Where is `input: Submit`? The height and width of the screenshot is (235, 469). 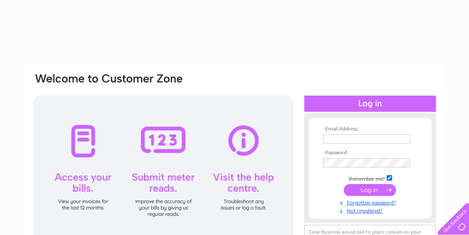
input: Submit is located at coordinates (370, 190).